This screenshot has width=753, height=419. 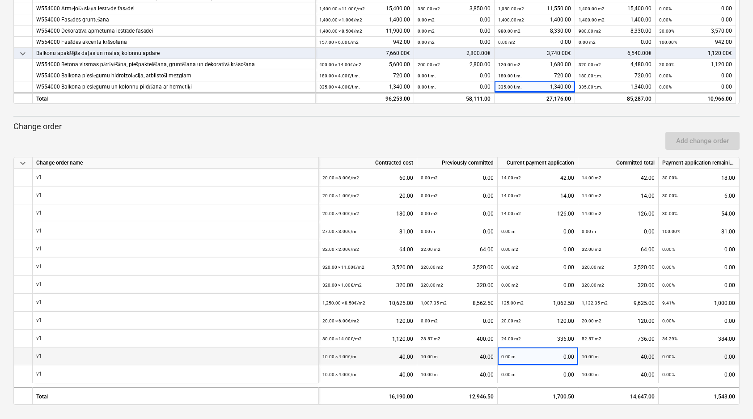 What do you see at coordinates (340, 357) in the screenshot?
I see `small: 10.00 × 4.00€ / m` at bounding box center [340, 357].